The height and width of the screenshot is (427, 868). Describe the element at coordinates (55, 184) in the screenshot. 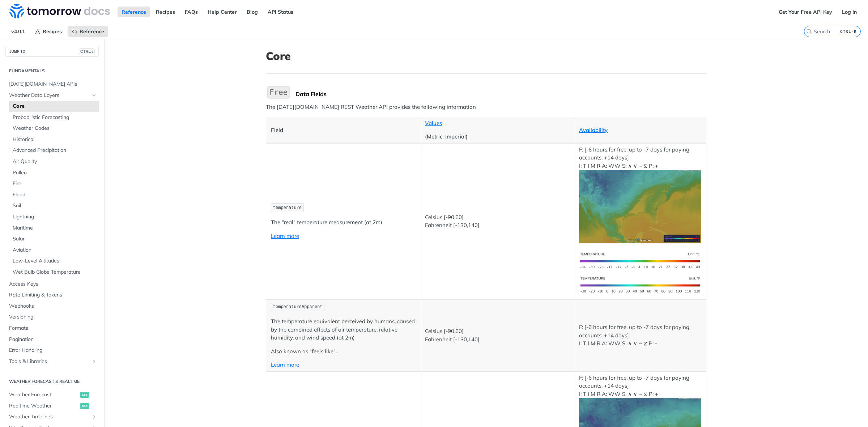

I see `span: Fire` at that location.